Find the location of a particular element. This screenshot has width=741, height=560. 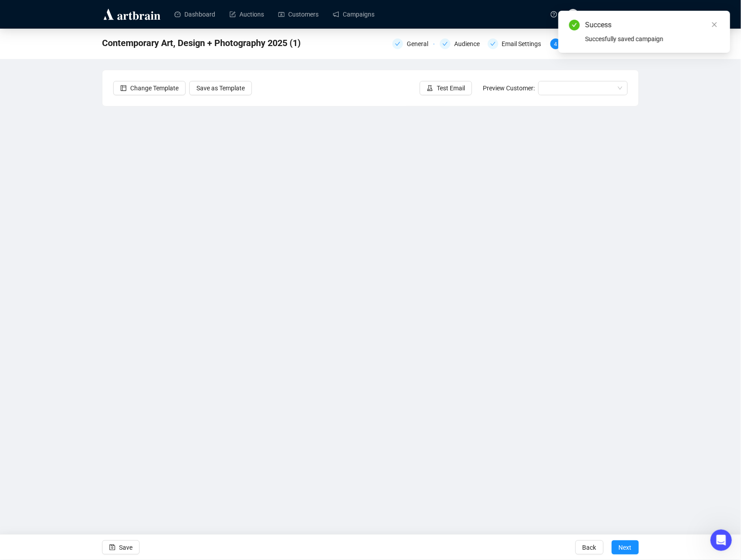

span: close is located at coordinates (715, 25).